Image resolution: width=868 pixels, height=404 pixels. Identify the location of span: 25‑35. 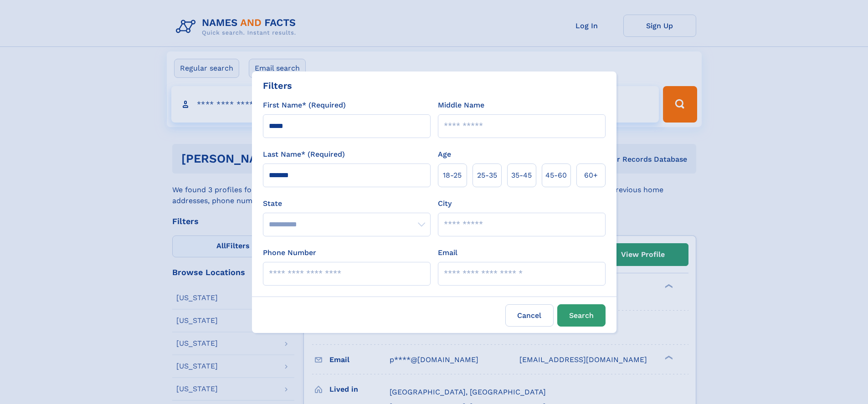
(487, 176).